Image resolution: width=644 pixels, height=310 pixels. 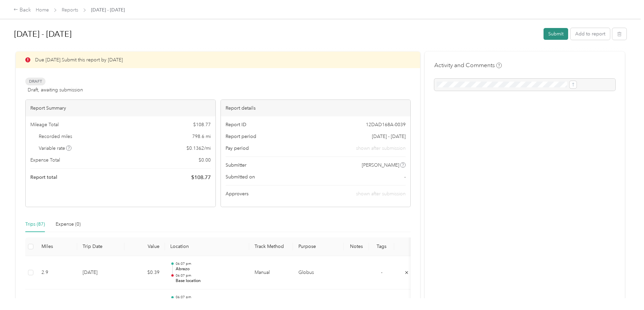 I want to click on th: Purpose, so click(x=318, y=246).